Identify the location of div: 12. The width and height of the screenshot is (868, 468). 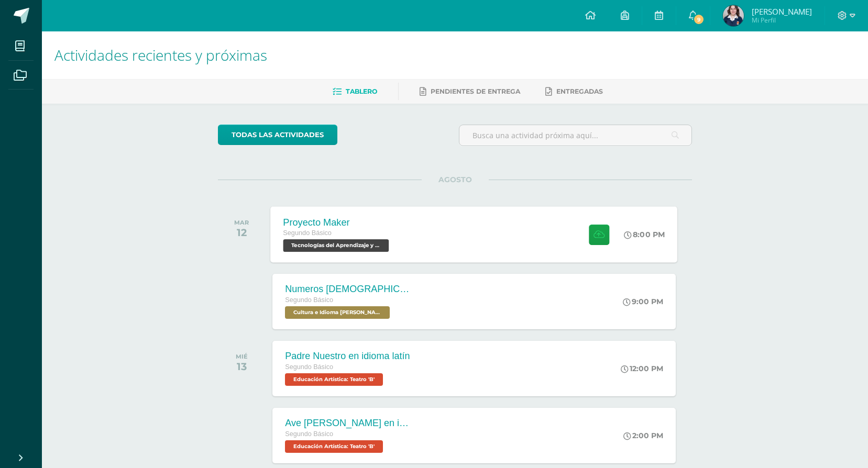
(242, 233).